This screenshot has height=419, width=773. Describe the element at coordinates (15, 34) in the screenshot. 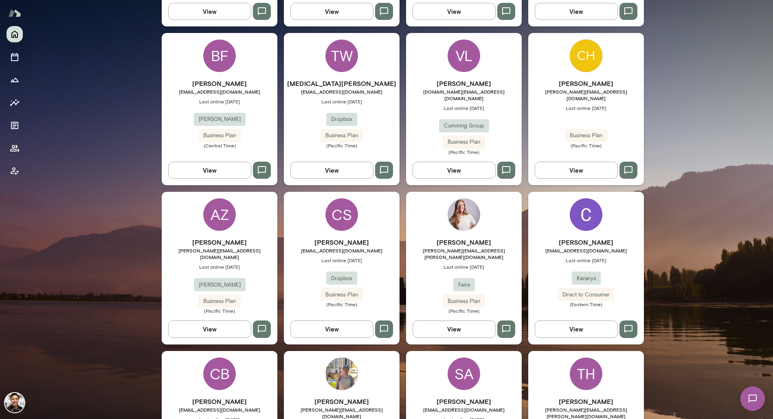

I see `button: Home` at that location.